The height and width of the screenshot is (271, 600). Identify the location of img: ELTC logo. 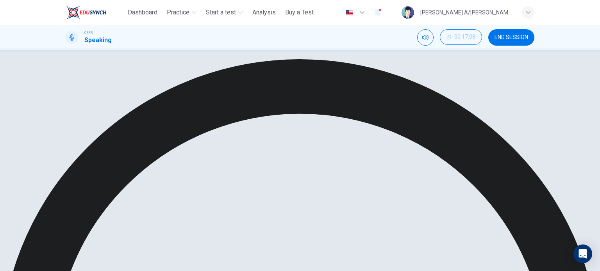
(86, 12).